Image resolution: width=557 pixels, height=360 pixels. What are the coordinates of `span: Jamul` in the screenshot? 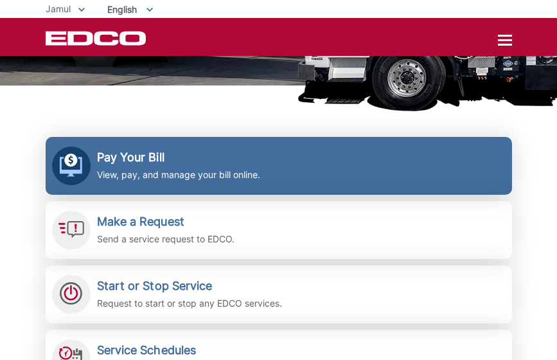 It's located at (58, 8).